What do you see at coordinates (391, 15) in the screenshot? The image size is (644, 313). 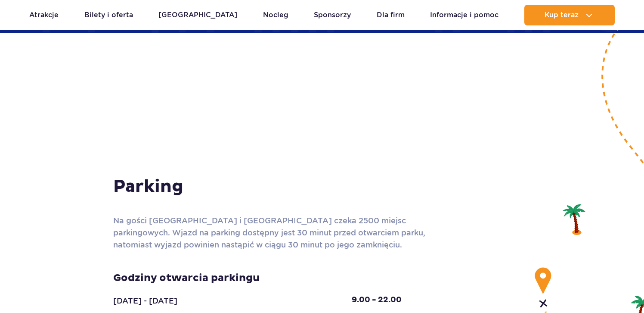 I see `a: Dla firm` at bounding box center [391, 15].